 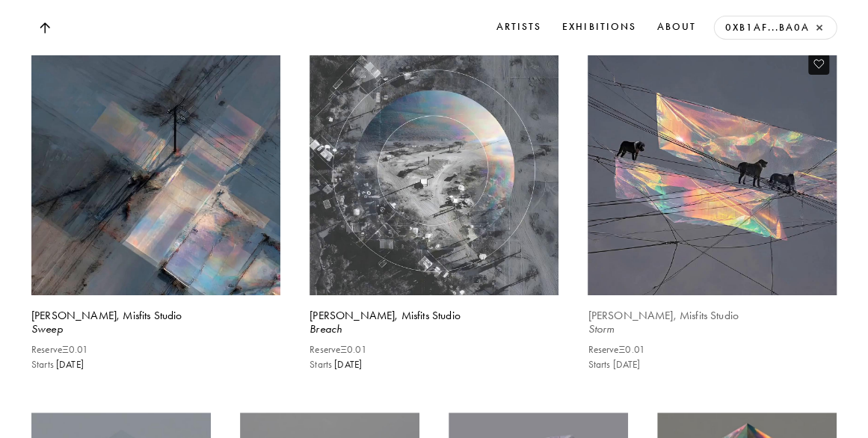 What do you see at coordinates (775, 27) in the screenshot?
I see `a: 0xB1aF...Ba0a ×` at bounding box center [775, 27].